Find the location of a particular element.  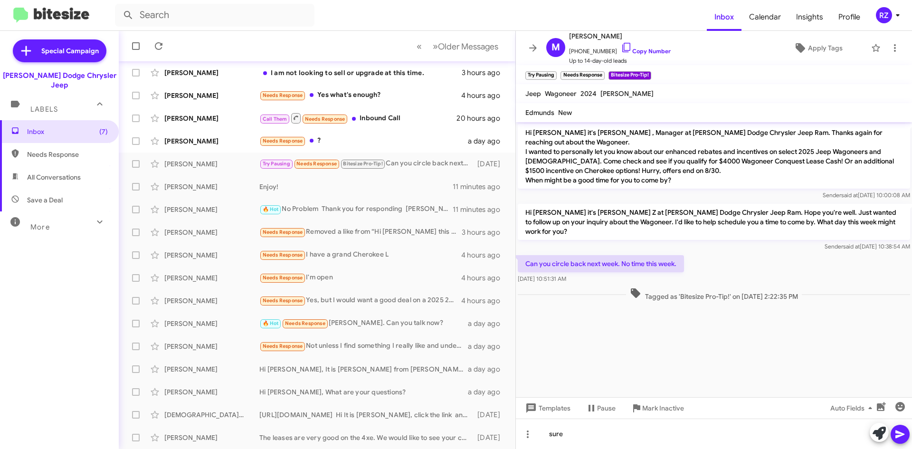

div: Yes what's enough? is located at coordinates (360, 95).